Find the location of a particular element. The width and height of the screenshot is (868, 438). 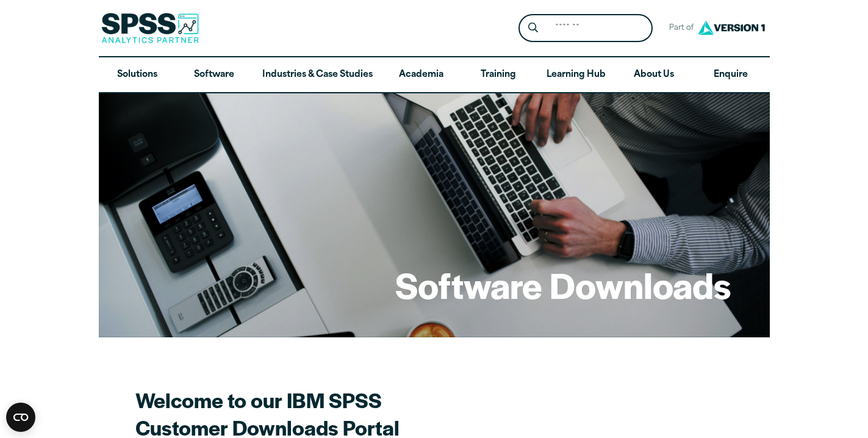

span: Part of is located at coordinates (678, 28).